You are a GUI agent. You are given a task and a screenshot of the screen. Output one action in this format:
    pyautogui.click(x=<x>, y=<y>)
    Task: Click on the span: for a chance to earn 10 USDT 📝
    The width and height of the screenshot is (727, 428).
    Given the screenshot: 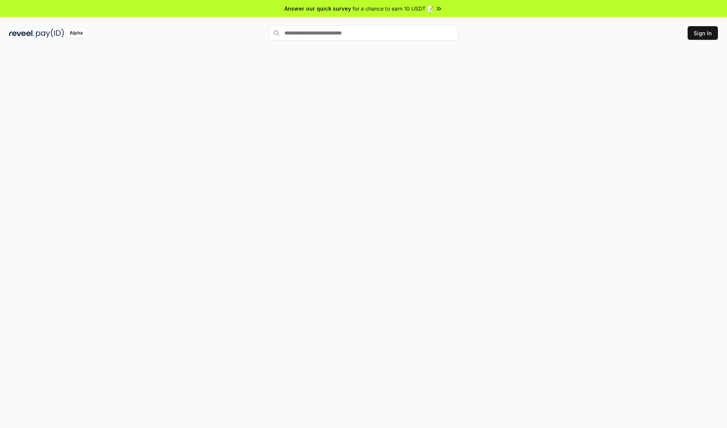 What is the action you would take?
    pyautogui.click(x=393, y=8)
    